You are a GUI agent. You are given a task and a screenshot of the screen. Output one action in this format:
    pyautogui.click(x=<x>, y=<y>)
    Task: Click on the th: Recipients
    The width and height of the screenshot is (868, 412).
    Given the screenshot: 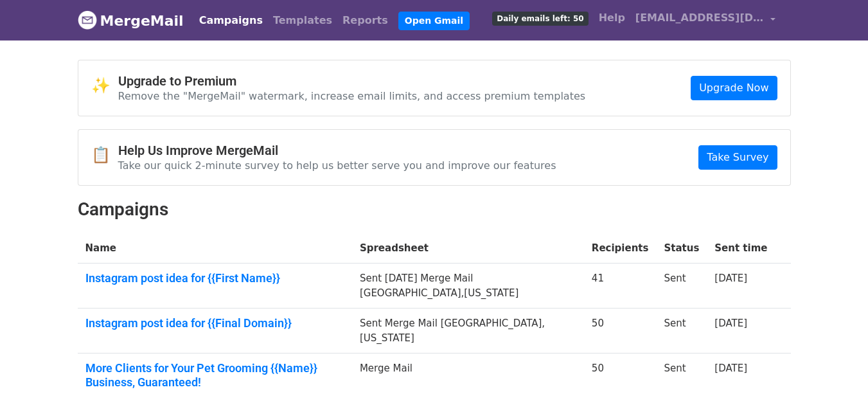 What is the action you would take?
    pyautogui.click(x=620, y=248)
    